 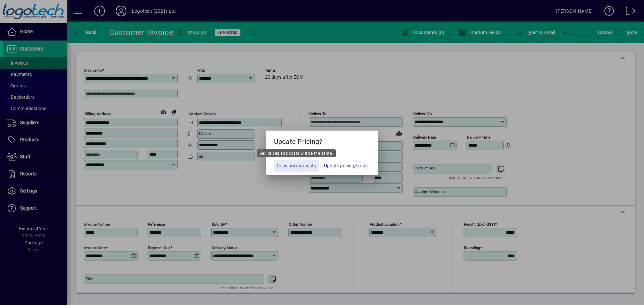 I want to click on h5: Update Pricing?, so click(x=322, y=140).